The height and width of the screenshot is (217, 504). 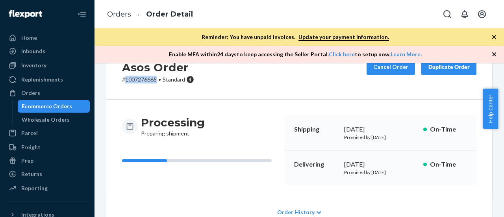 What do you see at coordinates (173, 122) in the screenshot?
I see `h3: Processing` at bounding box center [173, 122].